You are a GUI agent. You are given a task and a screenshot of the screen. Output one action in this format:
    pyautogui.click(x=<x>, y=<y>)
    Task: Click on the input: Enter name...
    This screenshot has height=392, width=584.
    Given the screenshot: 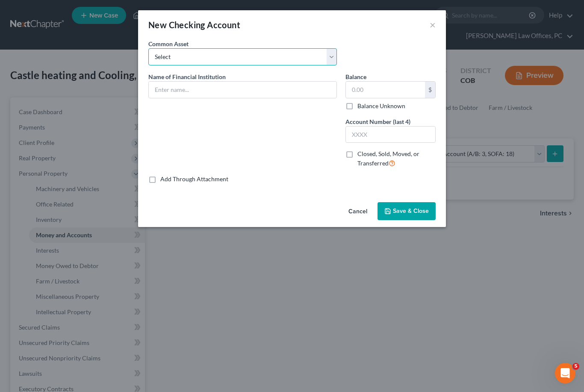 What is the action you would take?
    pyautogui.click(x=242, y=90)
    